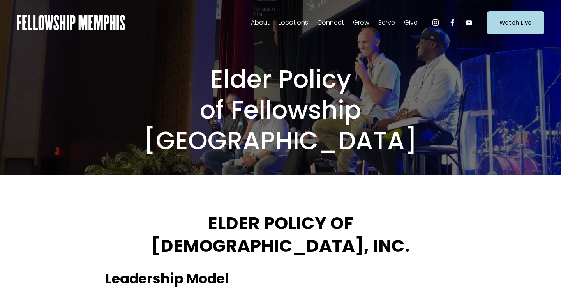 This screenshot has height=294, width=561. I want to click on span: Connect, so click(330, 23).